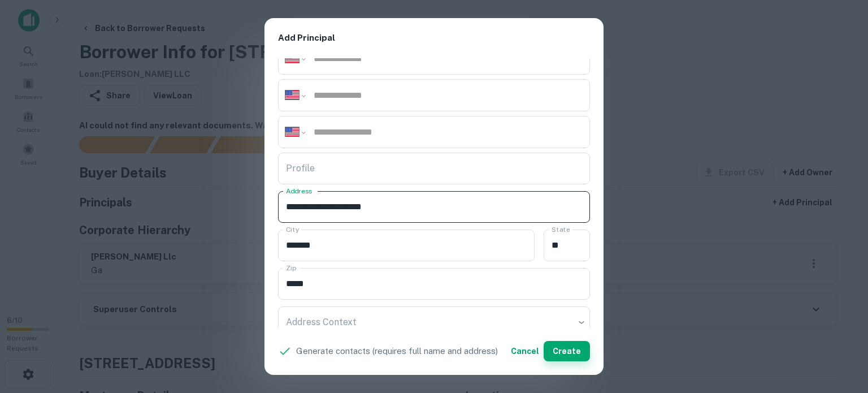 The height and width of the screenshot is (393, 868). Describe the element at coordinates (299, 191) in the screenshot. I see `label: Address` at that location.